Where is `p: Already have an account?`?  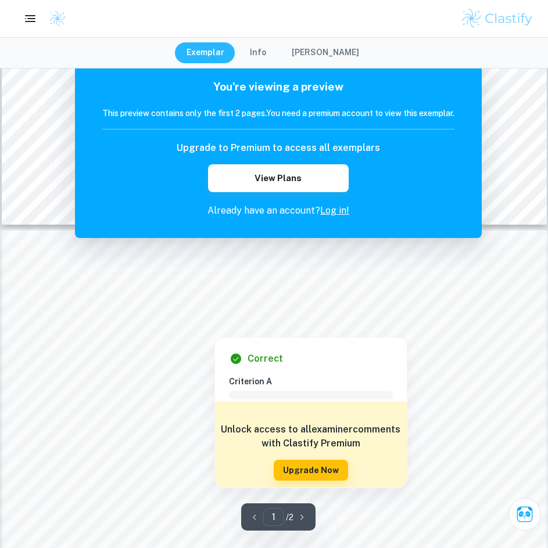 p: Already have an account? is located at coordinates (278, 211).